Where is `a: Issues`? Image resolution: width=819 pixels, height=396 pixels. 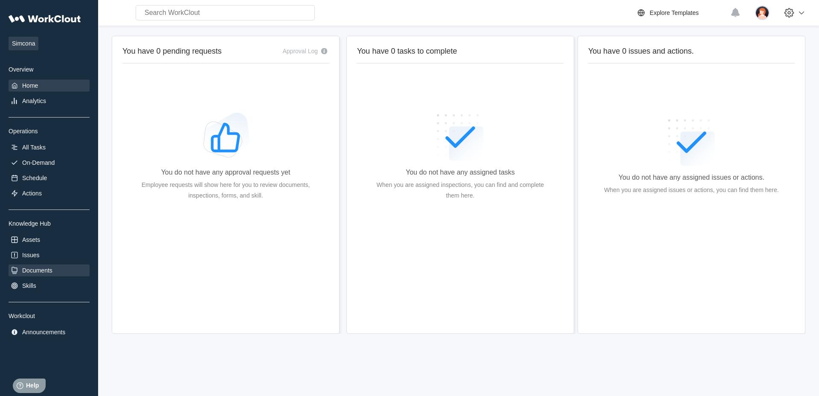
a: Issues is located at coordinates (49, 255).